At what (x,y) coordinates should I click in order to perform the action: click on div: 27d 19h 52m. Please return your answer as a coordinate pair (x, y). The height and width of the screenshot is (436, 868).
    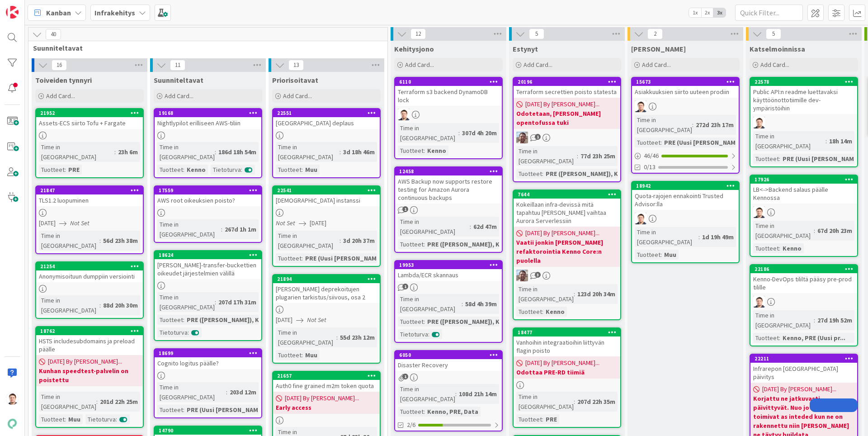
    Looking at the image, I should click on (834, 321).